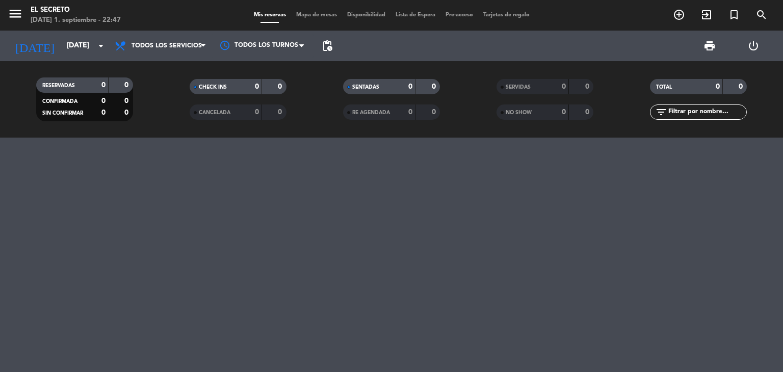  Describe the element at coordinates (518, 87) in the screenshot. I see `span: SERVIDAS` at that location.